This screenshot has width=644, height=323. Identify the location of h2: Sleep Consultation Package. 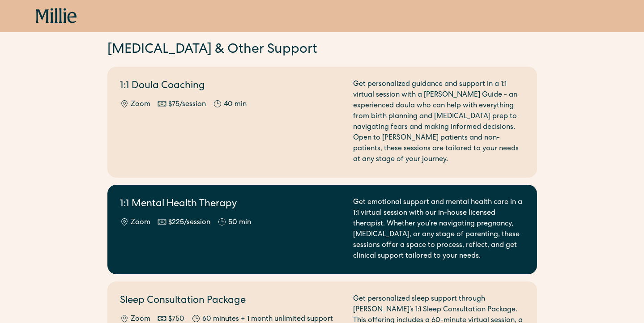
(231, 302).